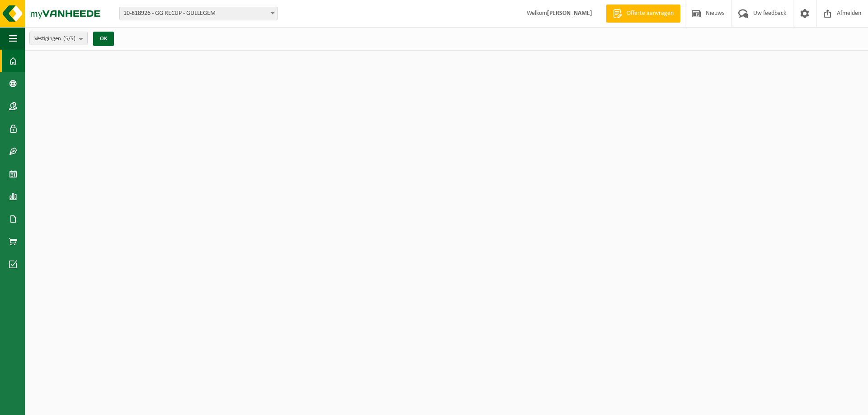  Describe the element at coordinates (58, 38) in the screenshot. I see `button: Vestigingen(5/5)` at that location.